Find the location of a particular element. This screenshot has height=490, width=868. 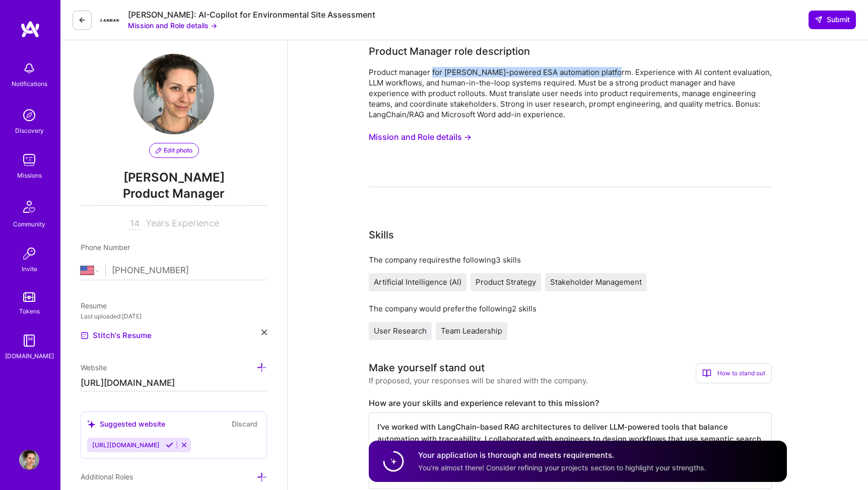

button: Submit is located at coordinates (832, 19).